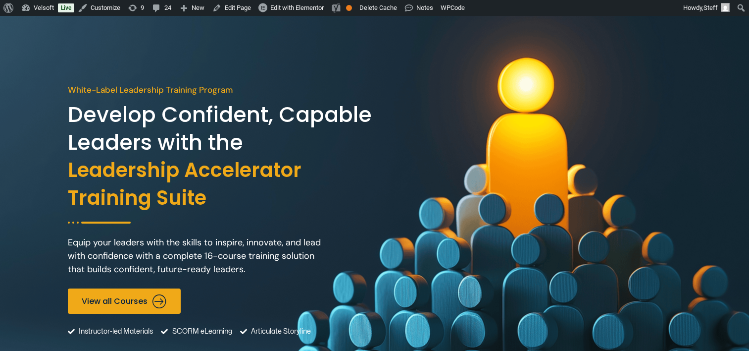  Describe the element at coordinates (297, 7) in the screenshot. I see `span: Edit with Elementor` at that location.